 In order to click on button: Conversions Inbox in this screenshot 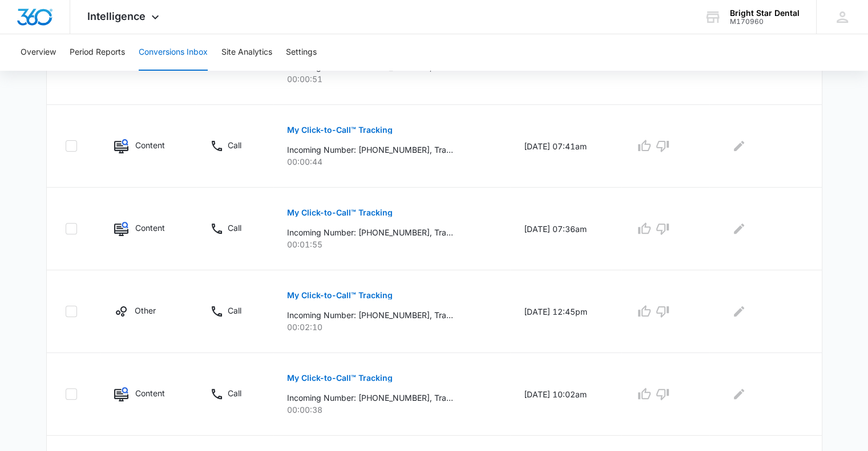, I will do `click(173, 53)`.